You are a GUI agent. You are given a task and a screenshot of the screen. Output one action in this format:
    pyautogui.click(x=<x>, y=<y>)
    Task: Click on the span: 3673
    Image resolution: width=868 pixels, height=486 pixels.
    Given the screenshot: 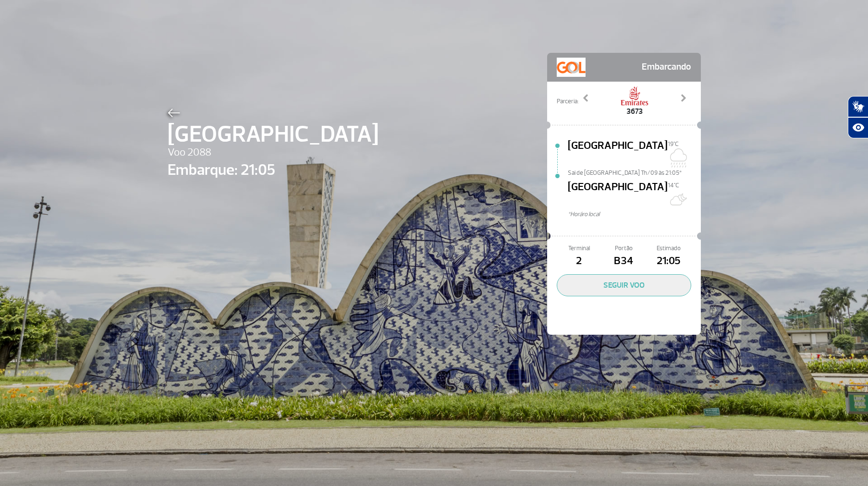 What is the action you would take?
    pyautogui.click(x=635, y=111)
    